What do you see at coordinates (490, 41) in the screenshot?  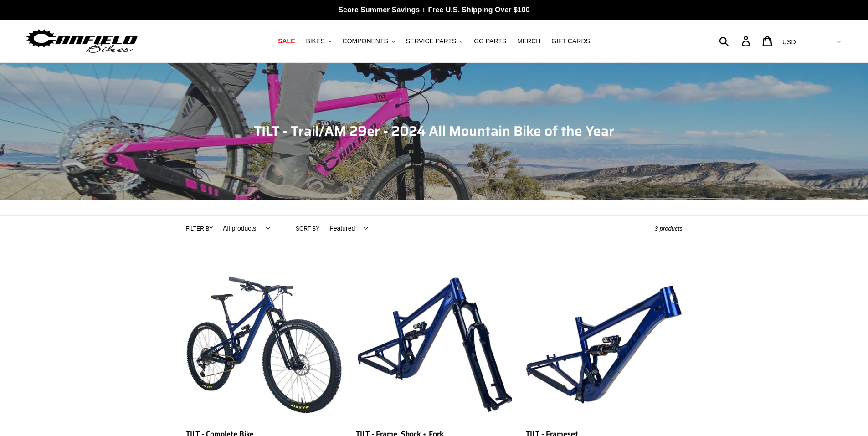 I see `span: GG PARTS` at bounding box center [490, 41].